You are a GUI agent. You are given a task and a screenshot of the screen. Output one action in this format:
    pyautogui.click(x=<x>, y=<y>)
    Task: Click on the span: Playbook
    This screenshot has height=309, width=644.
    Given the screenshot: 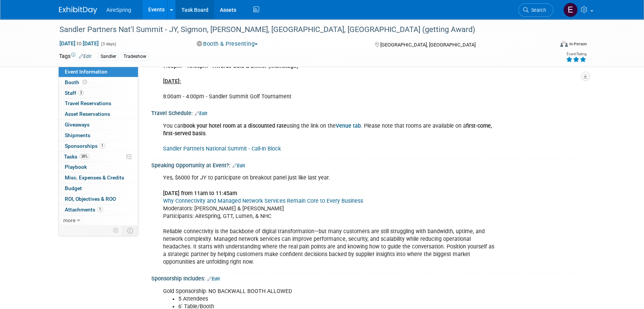 What is the action you would take?
    pyautogui.click(x=76, y=167)
    